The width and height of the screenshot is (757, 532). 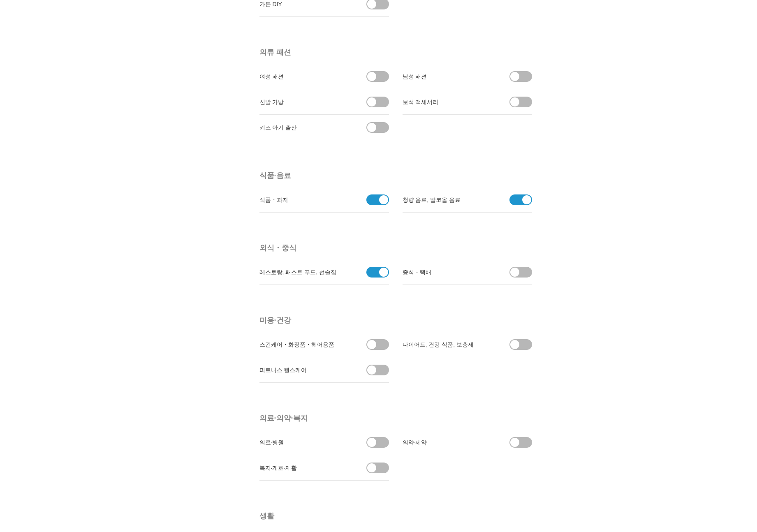 What do you see at coordinates (420, 102) in the screenshot?
I see `font: 보석 액세서리` at bounding box center [420, 102].